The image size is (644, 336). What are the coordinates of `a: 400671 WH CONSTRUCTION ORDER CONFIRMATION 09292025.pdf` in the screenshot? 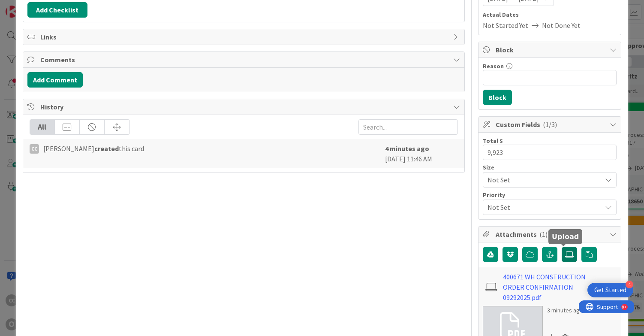 It's located at (552, 287).